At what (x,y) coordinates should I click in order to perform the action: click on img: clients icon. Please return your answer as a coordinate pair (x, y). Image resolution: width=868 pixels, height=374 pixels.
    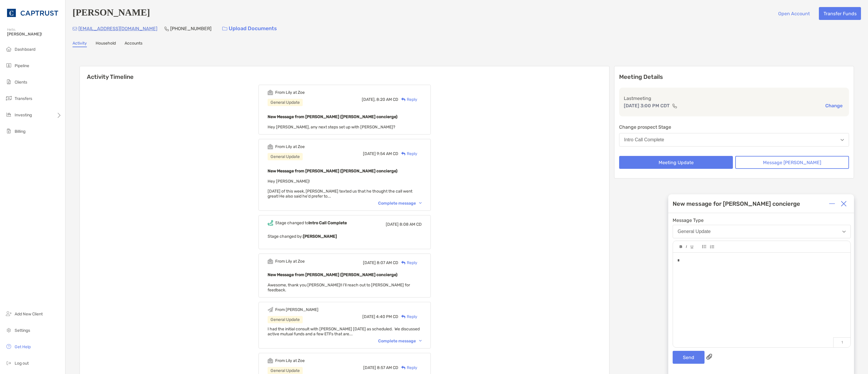
    Looking at the image, I should click on (9, 81).